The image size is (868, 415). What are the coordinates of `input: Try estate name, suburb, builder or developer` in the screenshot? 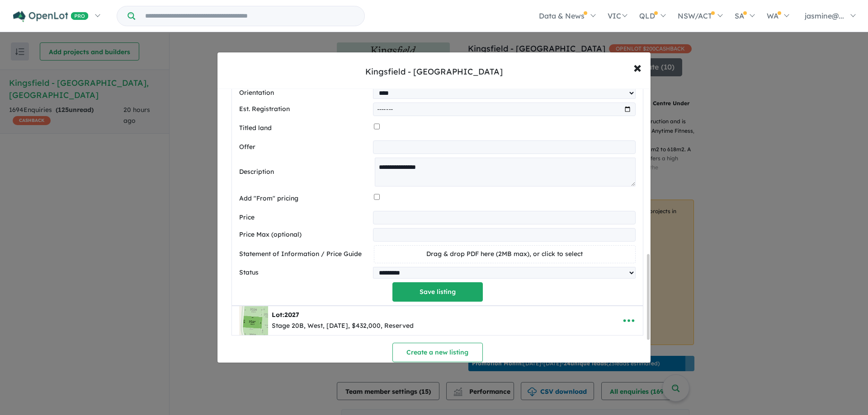 It's located at (249, 16).